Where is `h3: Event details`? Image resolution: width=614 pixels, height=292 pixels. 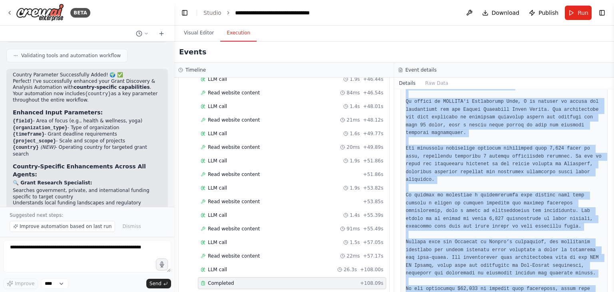
h3: Event details is located at coordinates (421, 70).